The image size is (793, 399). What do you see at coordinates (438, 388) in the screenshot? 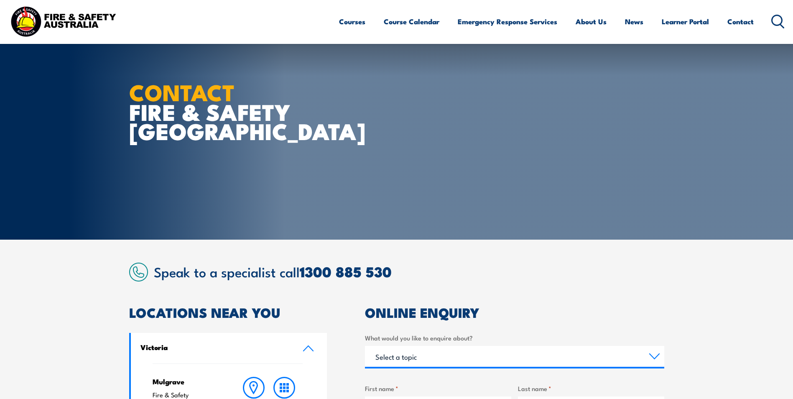
I see `label: First name` at bounding box center [438, 388].